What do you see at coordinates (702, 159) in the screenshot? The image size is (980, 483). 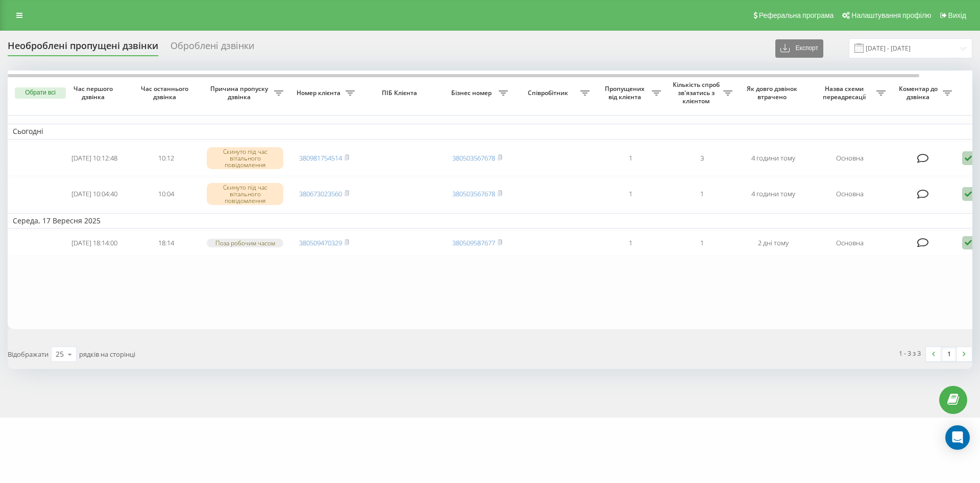 I see `td: 3` at bounding box center [702, 159].